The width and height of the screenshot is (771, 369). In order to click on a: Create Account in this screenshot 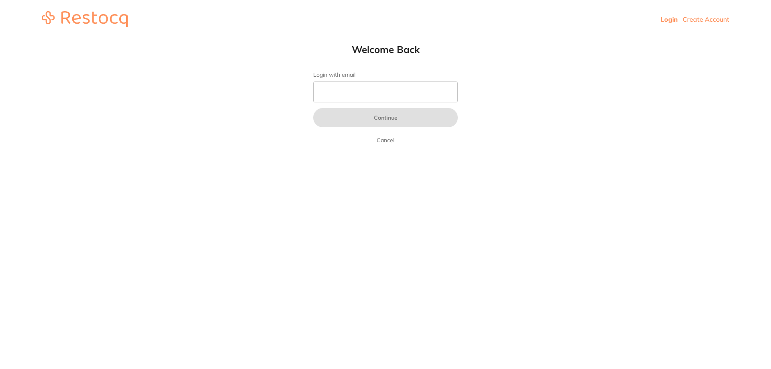, I will do `click(706, 19)`.